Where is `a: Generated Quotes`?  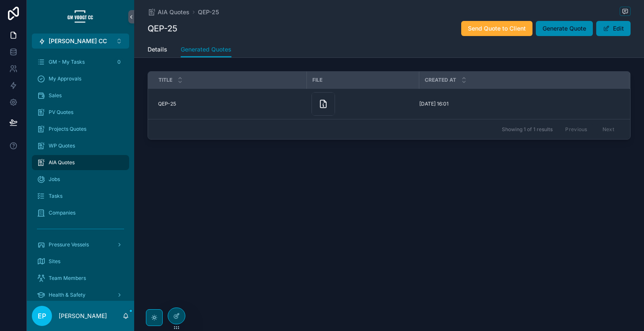 a: Generated Quotes is located at coordinates (206, 50).